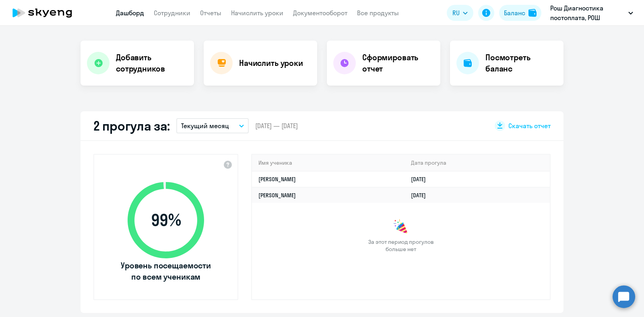 Image resolution: width=644 pixels, height=317 pixels. Describe the element at coordinates (591, 13) in the screenshot. I see `button: Рош Диагностика постоплата, РОШ ДИАГНОСТИКА РУС, ООО` at that location.